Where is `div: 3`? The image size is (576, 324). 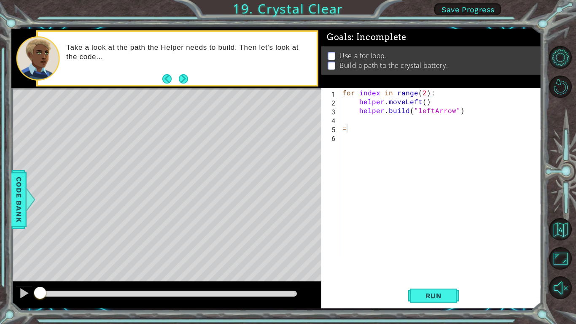 div: 3 is located at coordinates (331, 111).